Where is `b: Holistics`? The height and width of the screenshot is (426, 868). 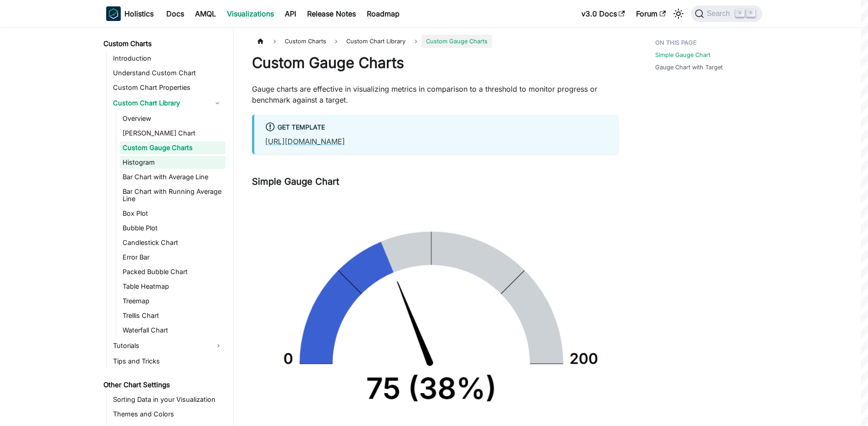 b: Holistics is located at coordinates (139, 14).